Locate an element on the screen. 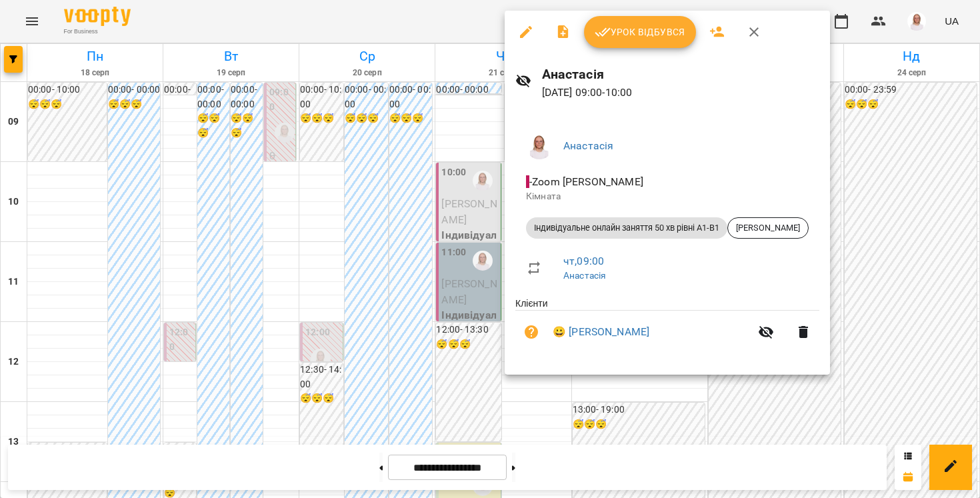 The height and width of the screenshot is (498, 980). p: Кімната is located at coordinates (667, 197).